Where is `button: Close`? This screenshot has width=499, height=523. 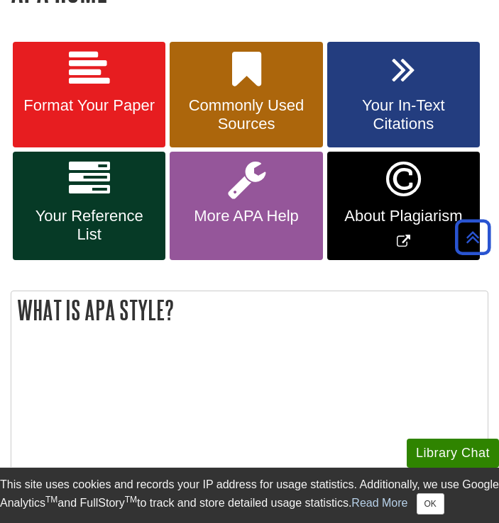 button: Close is located at coordinates (430, 504).